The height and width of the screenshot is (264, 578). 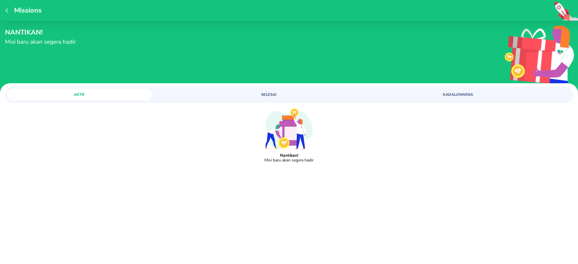 I want to click on span: SELESAI, so click(x=268, y=94).